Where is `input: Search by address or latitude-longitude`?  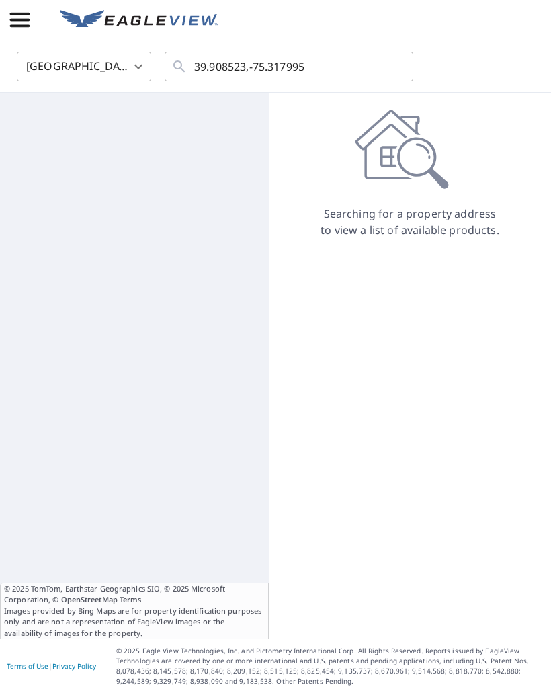
input: Search by address or latitude-longitude is located at coordinates (290, 67).